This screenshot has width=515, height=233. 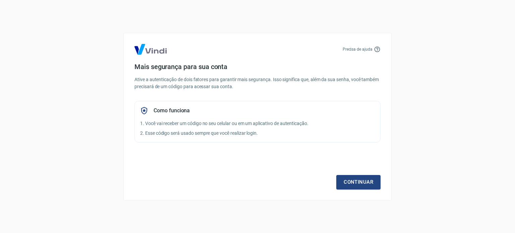 What do you see at coordinates (358, 182) in the screenshot?
I see `a: Continuar` at bounding box center [358, 182].